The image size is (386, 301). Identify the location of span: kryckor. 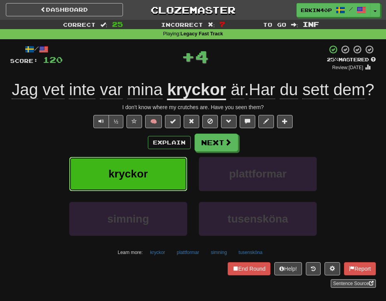
(128, 174).